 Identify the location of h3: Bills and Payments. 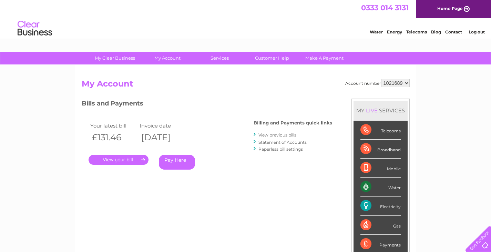
(207, 104).